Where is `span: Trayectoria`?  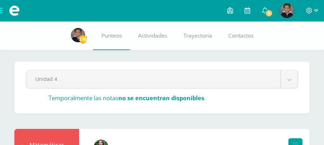 span: Trayectoria is located at coordinates (197, 36).